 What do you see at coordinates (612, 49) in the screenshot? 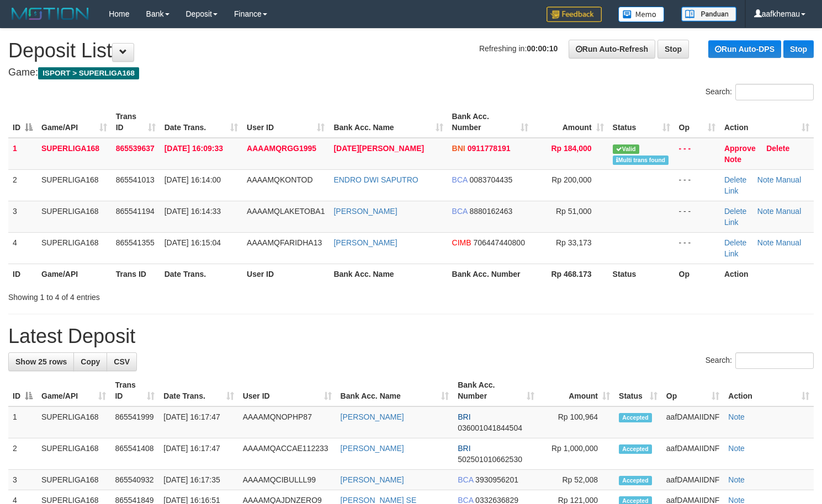
I see `a: Run Auto-Refresh` at bounding box center [612, 49].